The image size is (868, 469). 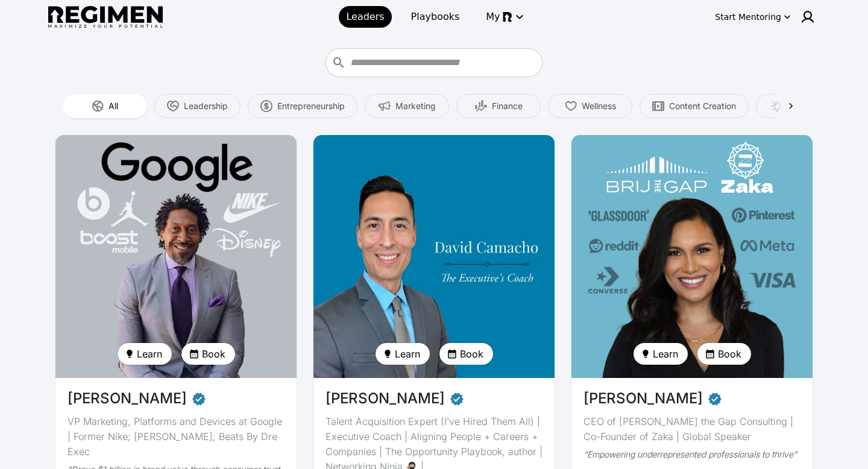 What do you see at coordinates (199, 399) in the screenshot?
I see `span: Verified partner - Daryl Butler` at bounding box center [199, 399].